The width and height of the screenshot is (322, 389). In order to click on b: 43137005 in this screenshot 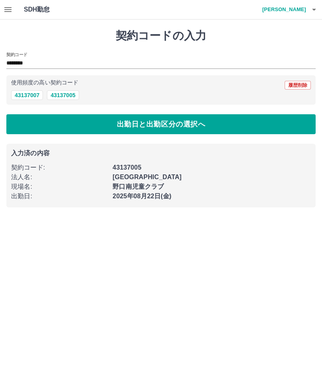, I will do `click(127, 167)`.